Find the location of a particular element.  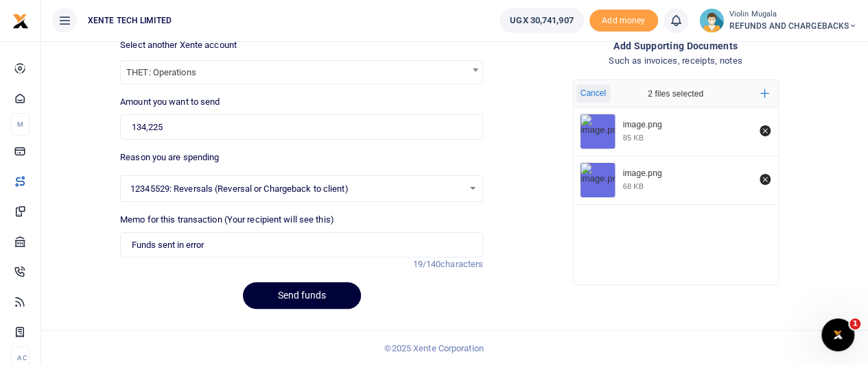

span: characters is located at coordinates (461, 264).